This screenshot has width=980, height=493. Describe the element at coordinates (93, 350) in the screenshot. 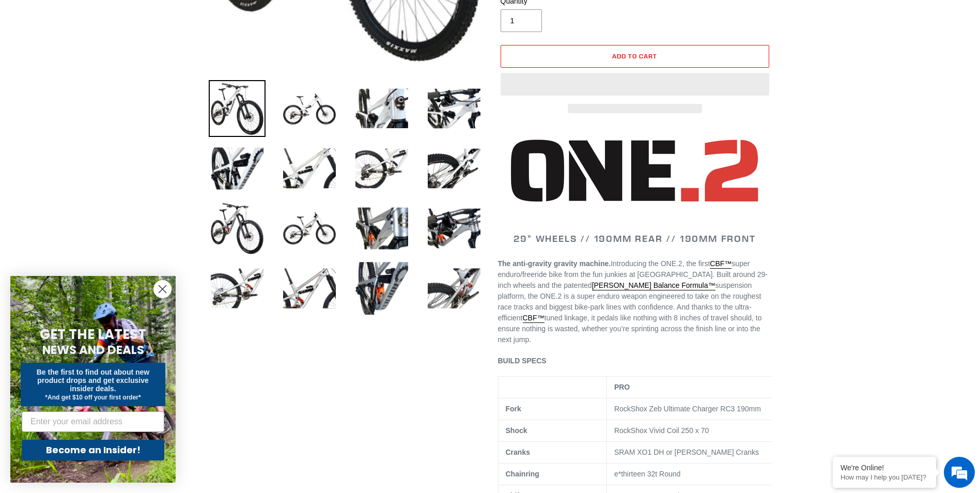

I see `span: NEWS AND DEALS` at that location.